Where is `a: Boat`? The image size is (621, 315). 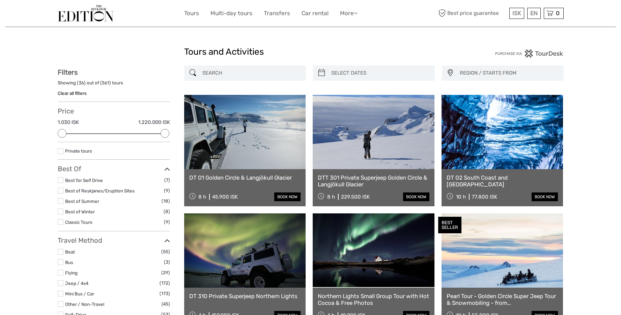 a: Boat is located at coordinates (70, 252).